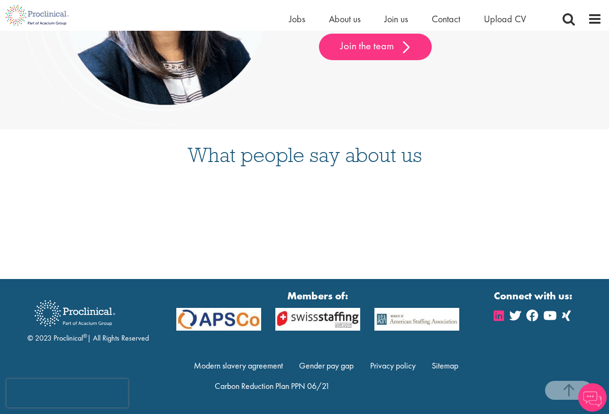 The image size is (609, 414). What do you see at coordinates (272, 385) in the screenshot?
I see `a: Carbon Reduction Plan PPN 06/21` at bounding box center [272, 385].